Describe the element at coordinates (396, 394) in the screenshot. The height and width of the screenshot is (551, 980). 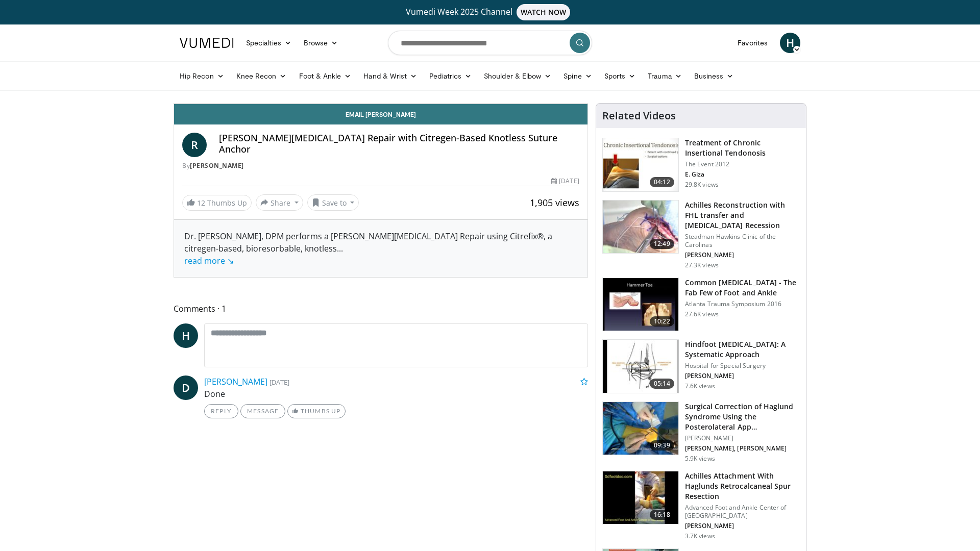
I see `p: Done` at that location.